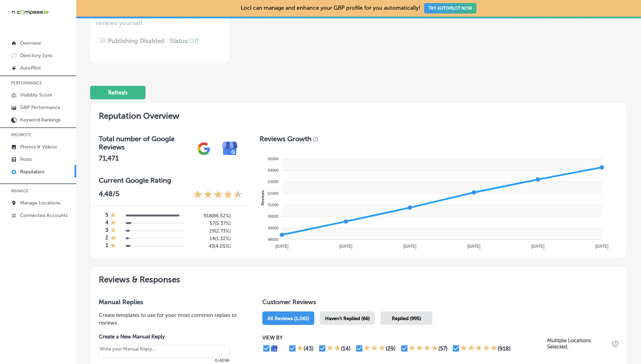  I want to click on div: (43), so click(308, 349).